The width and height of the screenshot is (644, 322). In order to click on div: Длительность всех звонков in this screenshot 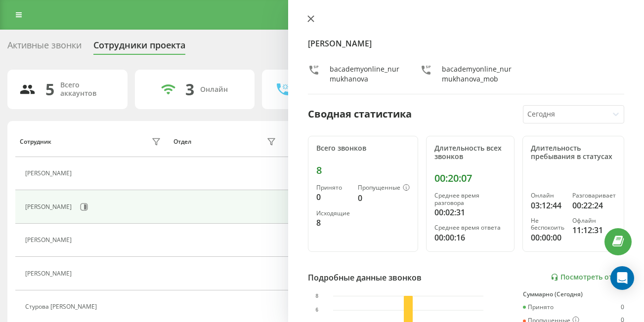, I will do `click(470, 153)`.